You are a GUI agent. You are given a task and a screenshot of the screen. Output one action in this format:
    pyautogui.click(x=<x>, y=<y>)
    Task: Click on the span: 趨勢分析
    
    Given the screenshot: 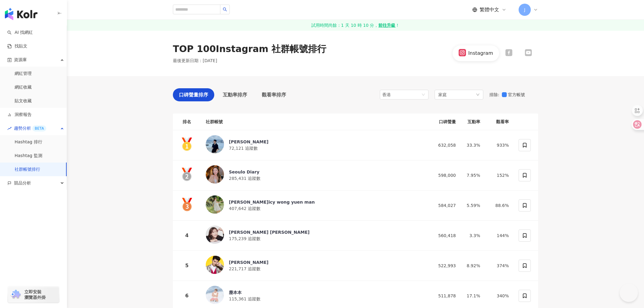 What is the action you would take?
    pyautogui.click(x=30, y=128)
    